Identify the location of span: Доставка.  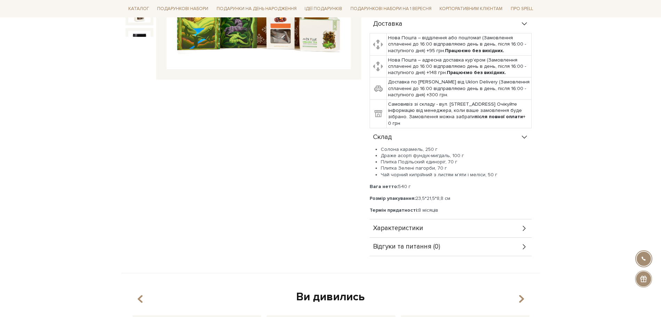
(388, 24).